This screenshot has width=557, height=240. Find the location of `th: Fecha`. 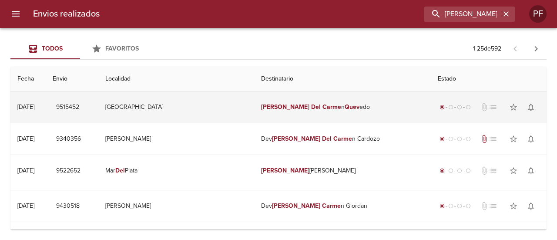

th: Fecha is located at coordinates (28, 79).